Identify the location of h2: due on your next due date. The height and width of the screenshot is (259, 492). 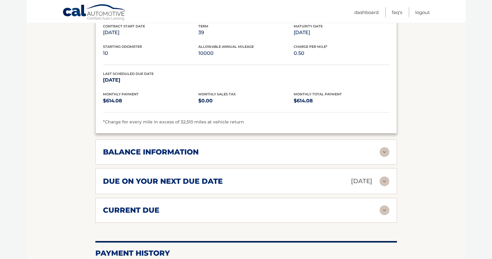
(163, 181).